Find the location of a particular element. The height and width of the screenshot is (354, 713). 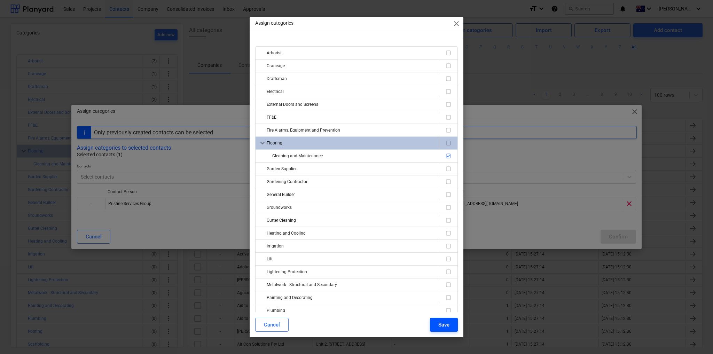

div: Gutter Cleaning is located at coordinates (352, 220).